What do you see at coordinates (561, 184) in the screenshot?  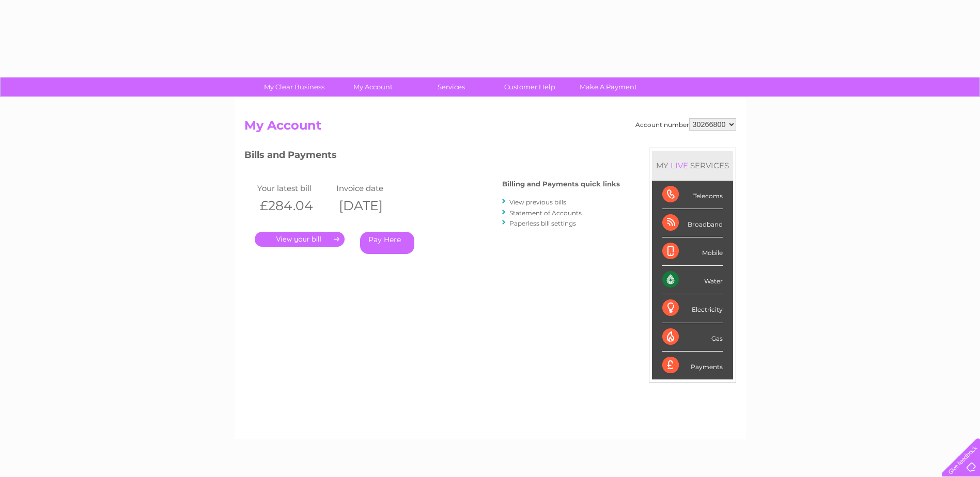 I see `h4: Billing and Payments quick links` at bounding box center [561, 184].